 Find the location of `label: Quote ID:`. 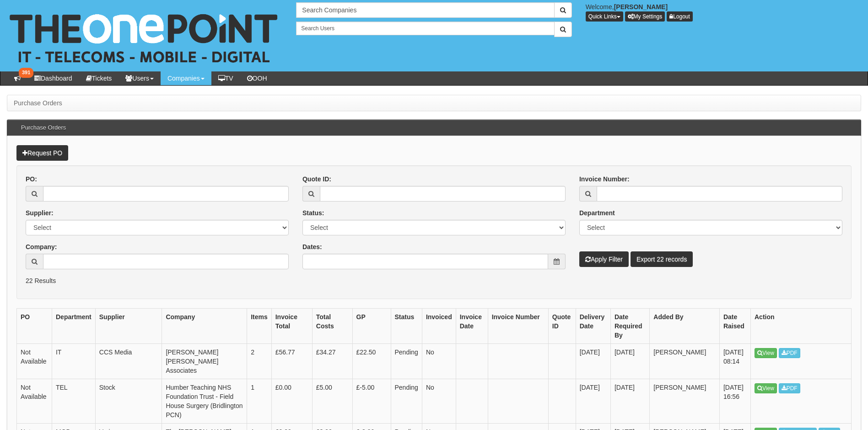

label: Quote ID: is located at coordinates (316, 179).